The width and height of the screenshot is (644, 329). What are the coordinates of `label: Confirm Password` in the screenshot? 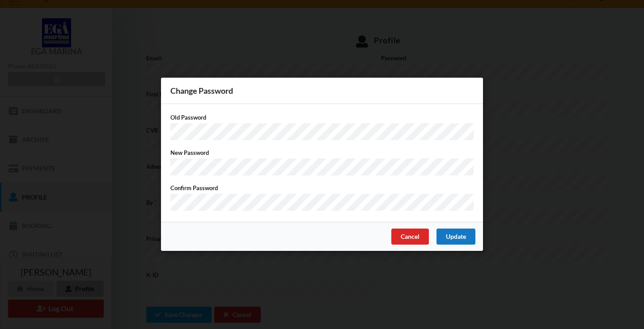 It's located at (322, 188).